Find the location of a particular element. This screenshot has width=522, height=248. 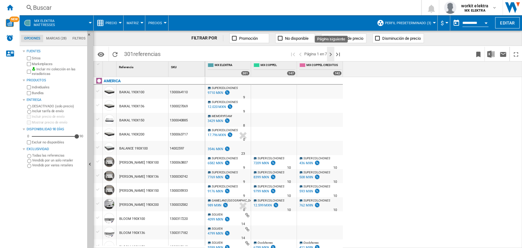

input: Vendido por varios retailers is located at coordinates (29, 166).